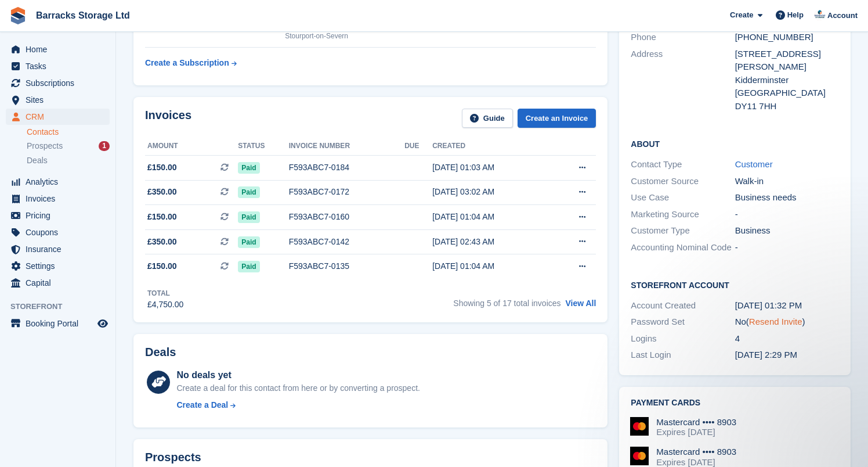 The image size is (868, 467). I want to click on span: CRM, so click(60, 116).